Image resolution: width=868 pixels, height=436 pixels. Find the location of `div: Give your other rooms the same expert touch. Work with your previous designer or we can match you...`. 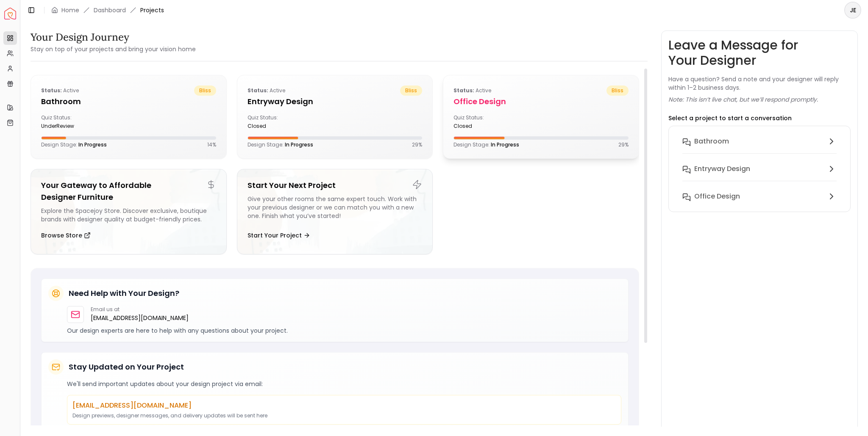

div: Give your other rooms the same expert touch. Work with your previous designer or we can match you... is located at coordinates (335, 209).